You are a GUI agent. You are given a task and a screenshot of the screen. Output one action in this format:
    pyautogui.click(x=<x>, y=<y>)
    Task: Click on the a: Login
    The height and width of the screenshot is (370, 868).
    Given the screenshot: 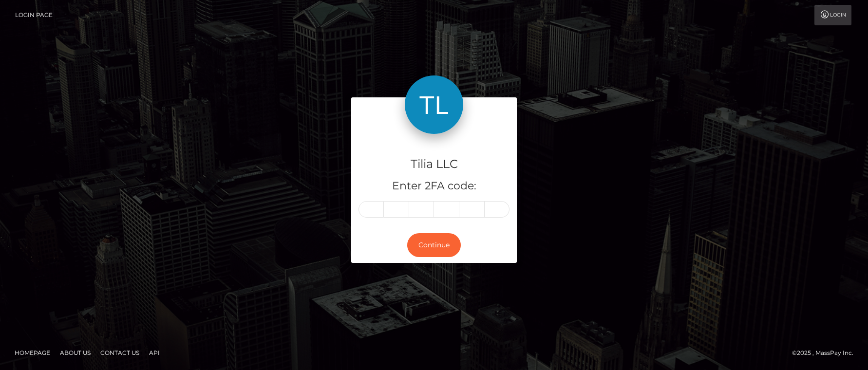 What is the action you would take?
    pyautogui.click(x=833, y=15)
    